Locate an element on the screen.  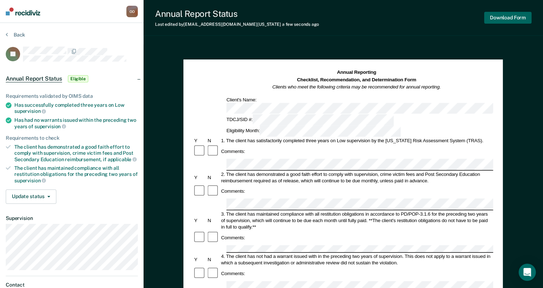
div: Has had no warrants issued within the preceding two years of is located at coordinates (76, 123).